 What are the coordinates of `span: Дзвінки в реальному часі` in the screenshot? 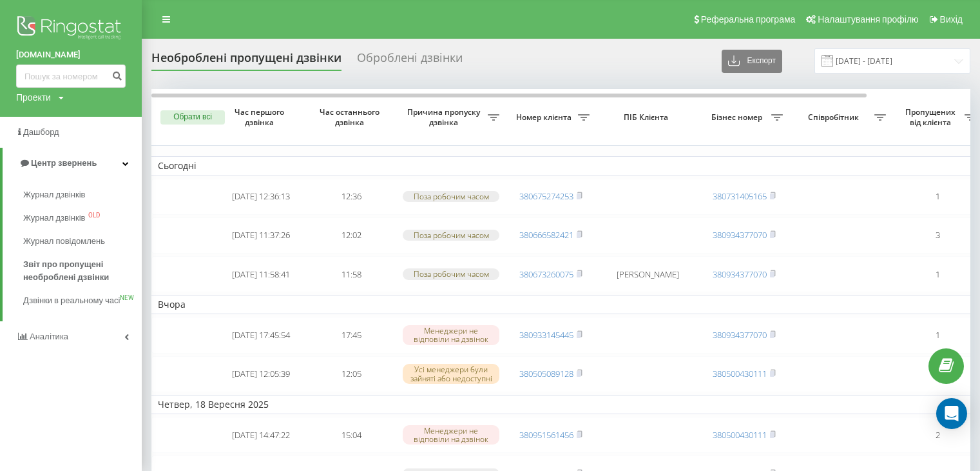 It's located at (72, 301).